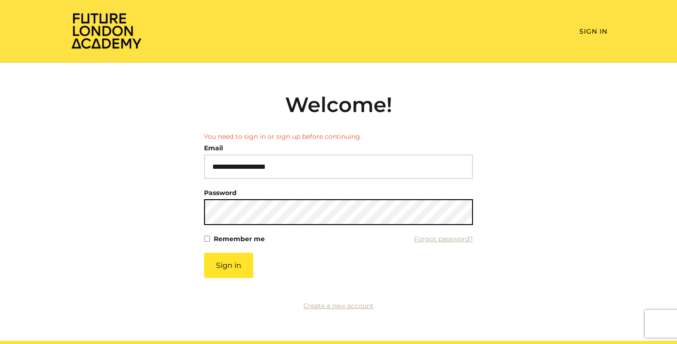 The height and width of the screenshot is (344, 677). Describe the element at coordinates (220, 193) in the screenshot. I see `label: Password` at that location.